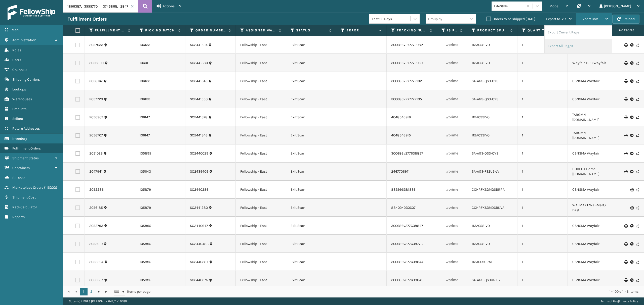 Image resolution: width=644 pixels, height=305 pixels. What do you see at coordinates (453, 31) in the screenshot?
I see `label: Is Prime` at bounding box center [453, 31].